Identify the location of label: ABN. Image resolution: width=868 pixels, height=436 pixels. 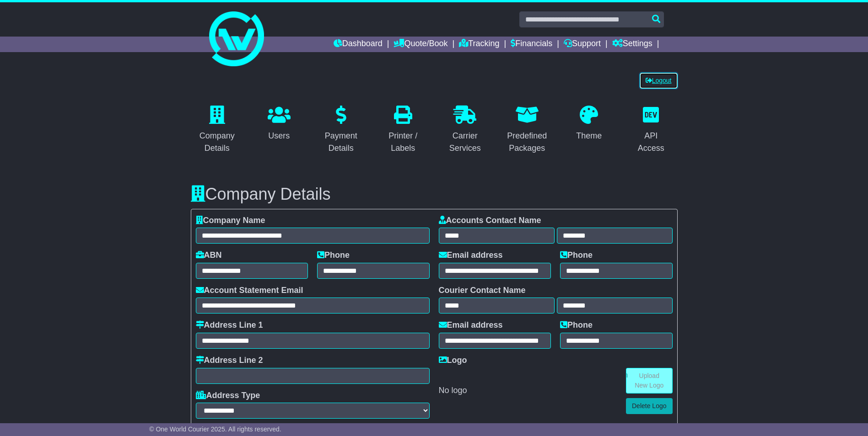
(209, 255).